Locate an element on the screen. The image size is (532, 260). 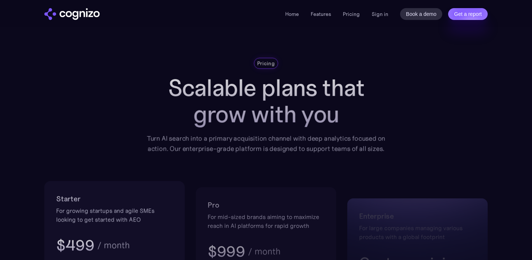
div: Turn AI search into a primary acquisition channel with deep analytics focused on action. Our ente... is located at coordinates (266, 144).